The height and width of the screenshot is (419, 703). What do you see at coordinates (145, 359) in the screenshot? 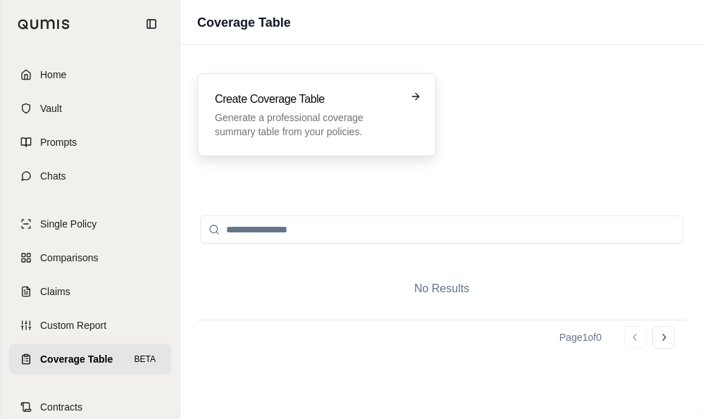
I see `span: BETA` at bounding box center [145, 359].